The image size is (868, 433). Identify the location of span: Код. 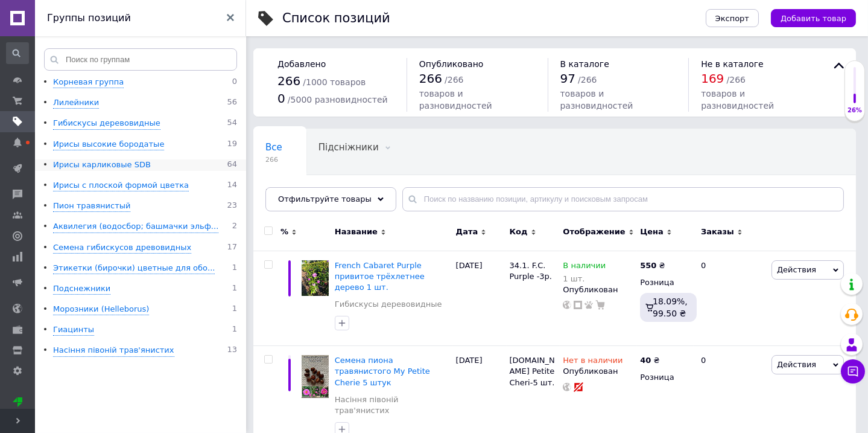
(519, 232).